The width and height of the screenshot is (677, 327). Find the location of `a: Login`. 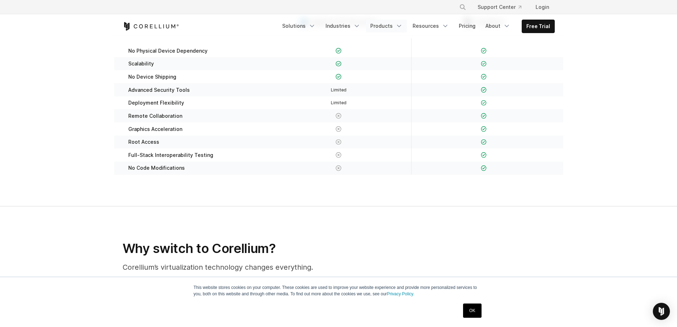

a: Login is located at coordinates (543, 7).